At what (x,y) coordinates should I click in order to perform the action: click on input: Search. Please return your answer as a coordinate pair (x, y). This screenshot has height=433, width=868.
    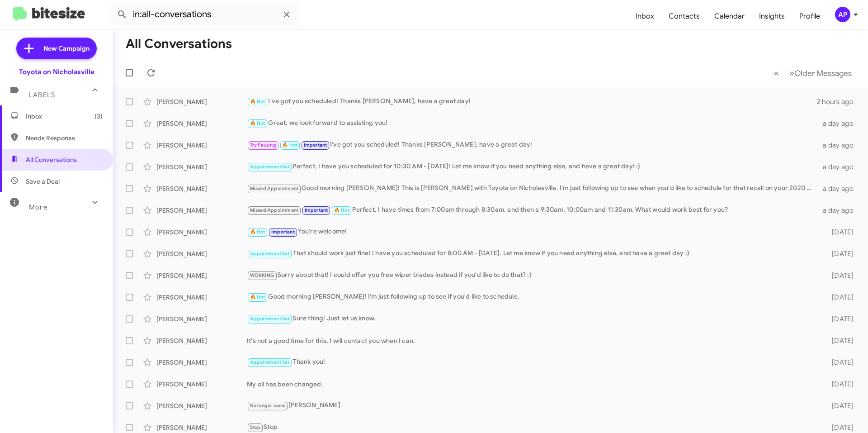
    Looking at the image, I should click on (204, 14).